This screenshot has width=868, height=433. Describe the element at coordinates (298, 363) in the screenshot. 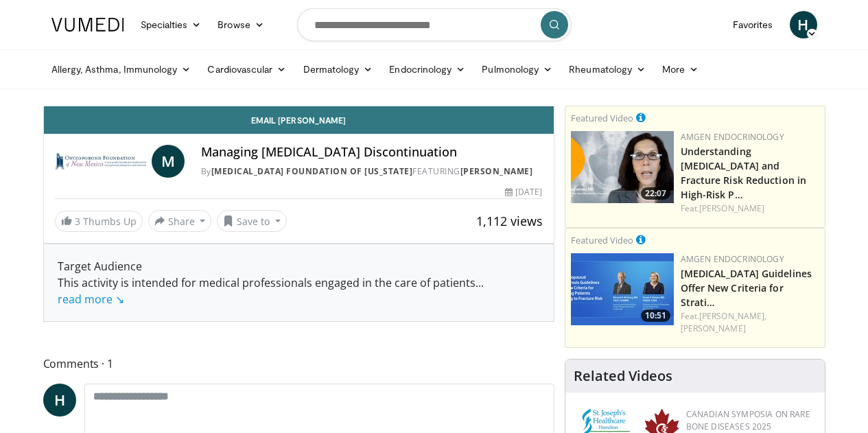

I see `span: Comments 1` at that location.